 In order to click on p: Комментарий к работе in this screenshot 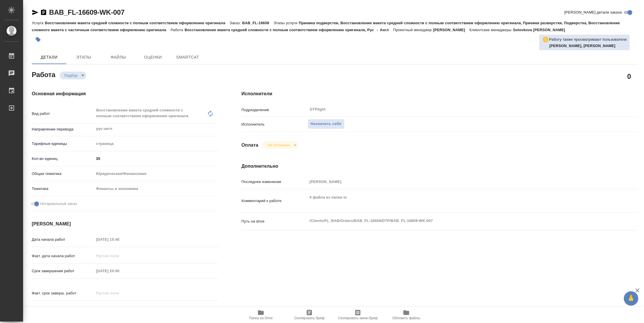, I will do `click(274, 201)`.